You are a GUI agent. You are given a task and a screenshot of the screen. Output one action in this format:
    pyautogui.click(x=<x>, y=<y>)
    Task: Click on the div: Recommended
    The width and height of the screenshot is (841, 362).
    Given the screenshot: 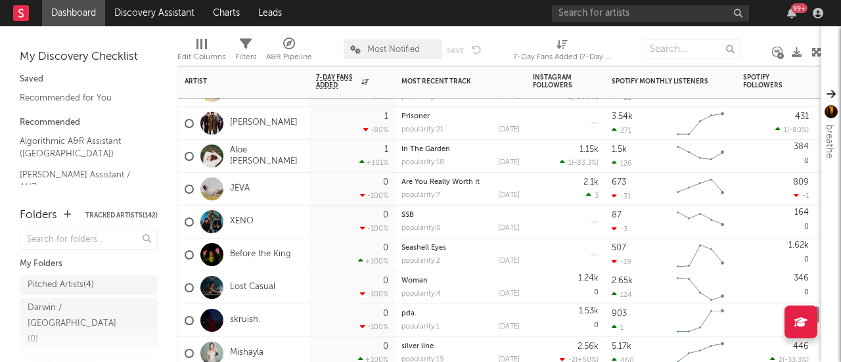 What is the action you would take?
    pyautogui.click(x=89, y=123)
    